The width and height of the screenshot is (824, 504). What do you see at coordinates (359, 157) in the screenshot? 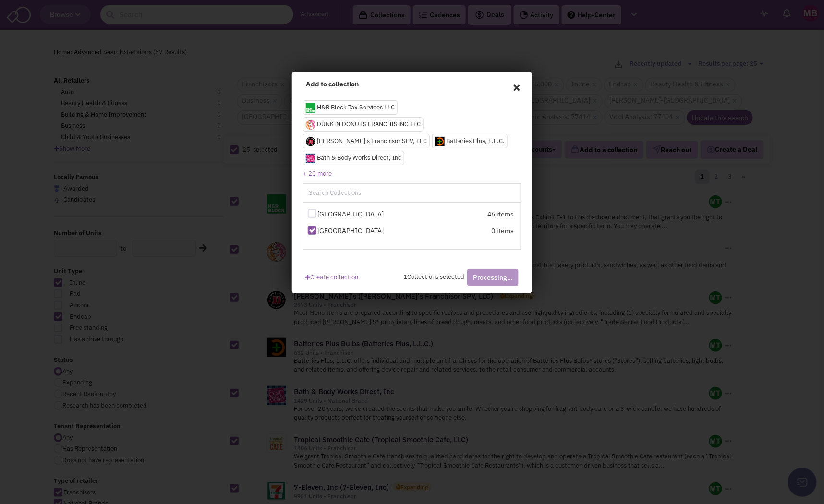
I see `span: Bath & Body Works Direct, Inc` at bounding box center [359, 157].